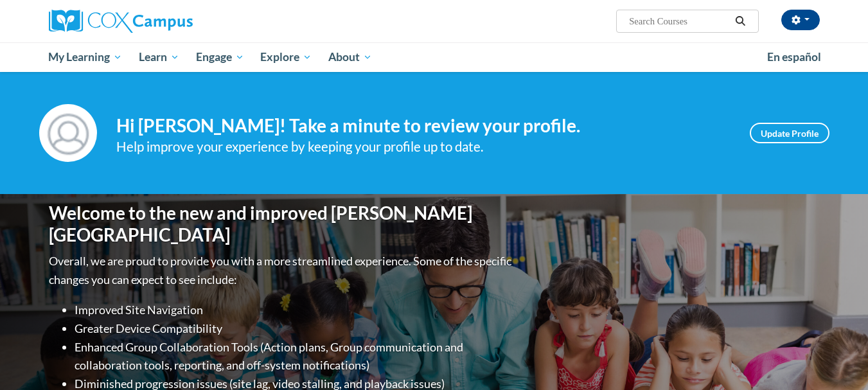 Image resolution: width=868 pixels, height=390 pixels. I want to click on p: Overall, we are proud to provide you with a more streamlined experience. Some of the specific cha..., so click(282, 271).